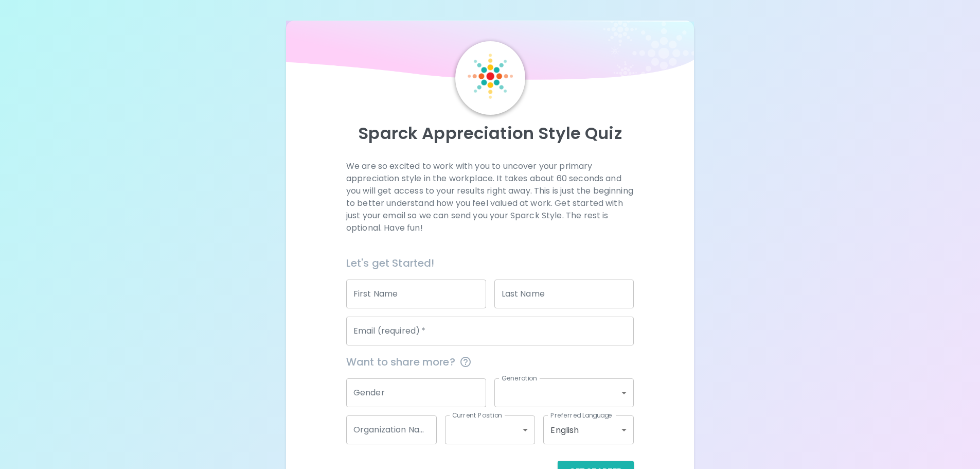 This screenshot has width=980, height=469. Describe the element at coordinates (465, 362) in the screenshot. I see `svg: This information is completely confidential and only used for aggregated appreciation studies at ...` at that location.